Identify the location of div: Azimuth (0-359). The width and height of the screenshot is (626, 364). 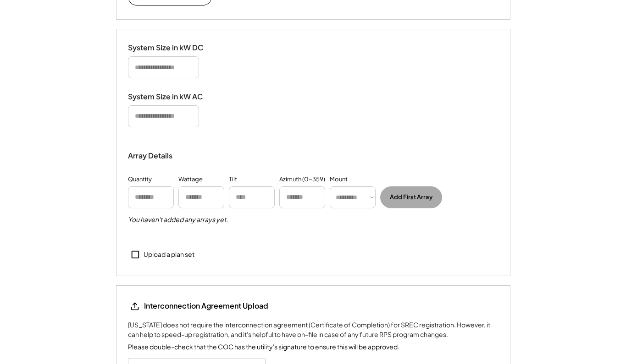
(302, 180).